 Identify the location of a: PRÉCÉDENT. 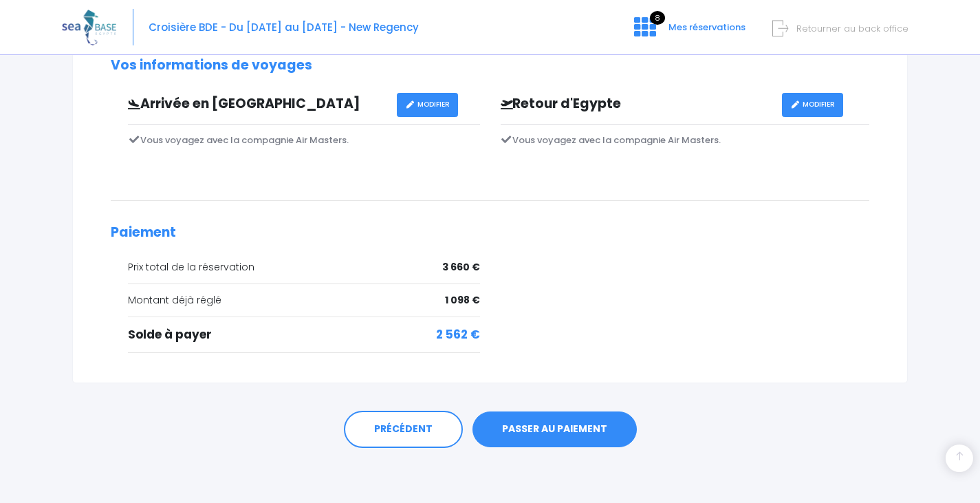
(403, 429).